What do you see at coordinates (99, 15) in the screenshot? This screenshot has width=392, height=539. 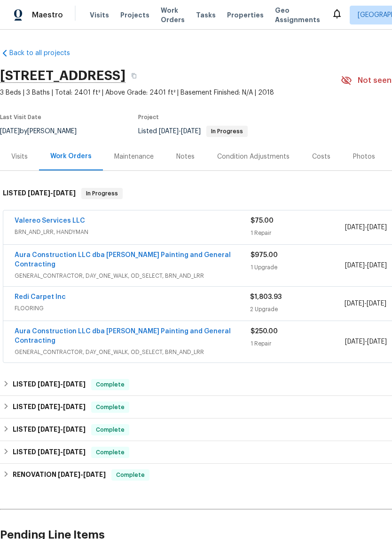 I see `span: Visits` at bounding box center [99, 15].